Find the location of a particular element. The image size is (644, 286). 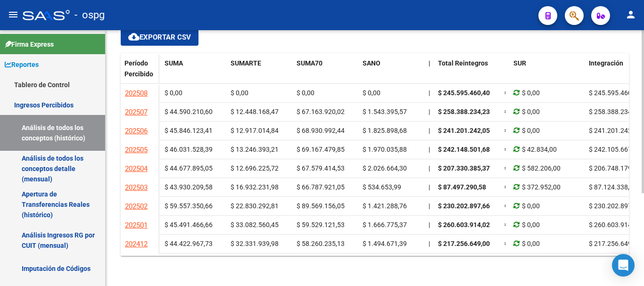

span: $ 42.834,00 is located at coordinates (539, 149).